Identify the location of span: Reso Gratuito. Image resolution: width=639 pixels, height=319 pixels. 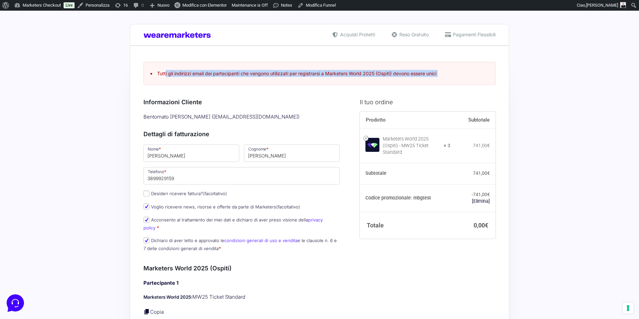
(413, 34).